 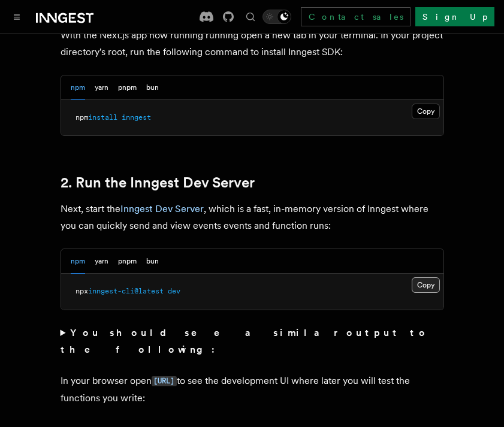 What do you see at coordinates (17, 17) in the screenshot?
I see `button: Toggle navigation` at bounding box center [17, 17].